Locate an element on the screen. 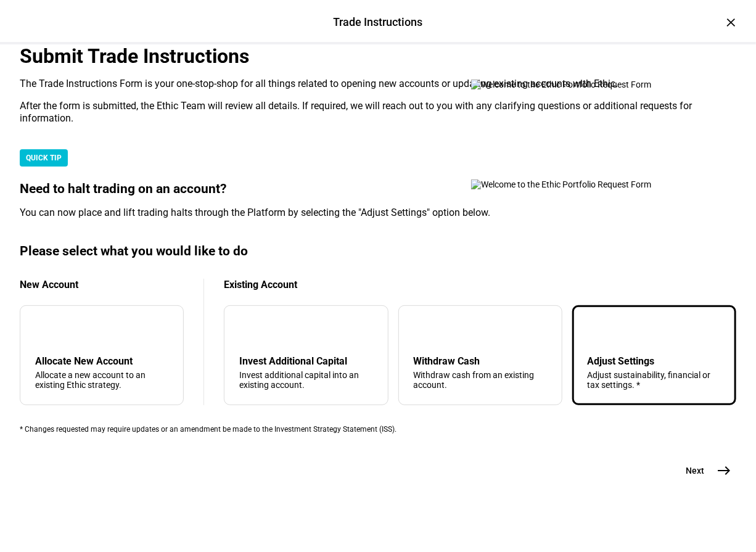  div: QUICK TIP is located at coordinates (44, 157).